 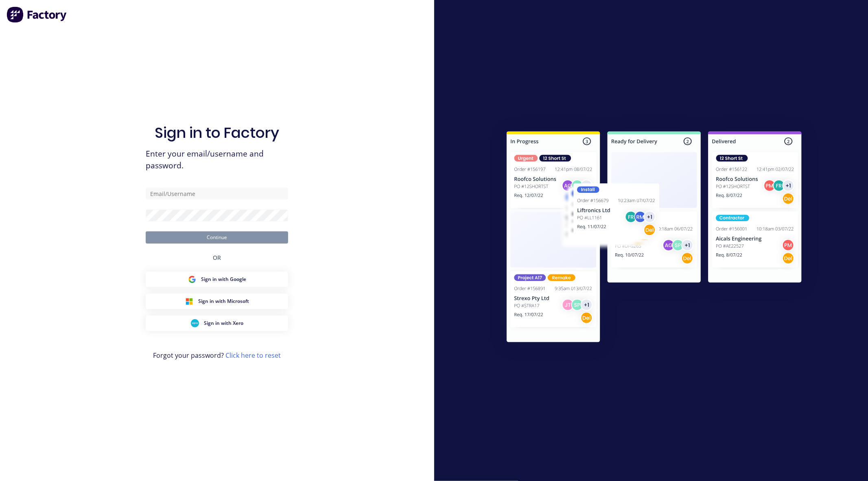 What do you see at coordinates (217, 302) in the screenshot?
I see `button: Microsoft Sign inSign in with Microsoft` at bounding box center [217, 302].